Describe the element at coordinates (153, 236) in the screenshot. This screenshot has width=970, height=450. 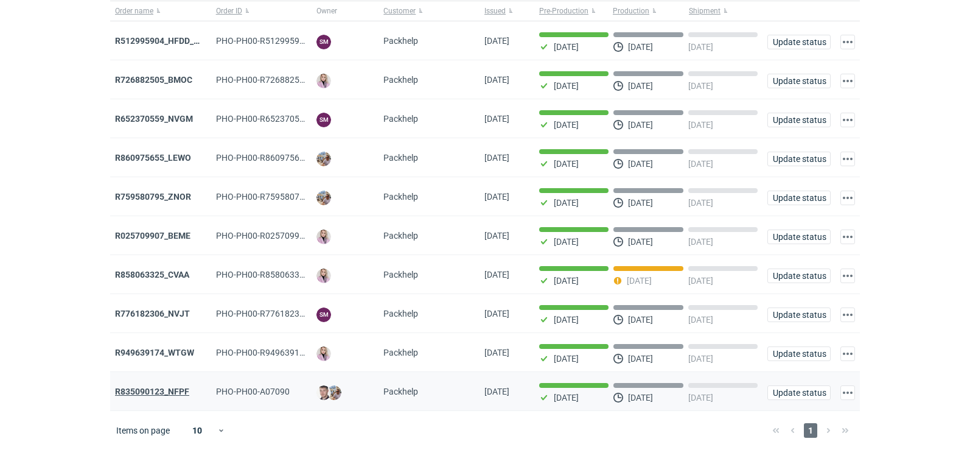
I see `strong: R025709907_BEME` at that location.